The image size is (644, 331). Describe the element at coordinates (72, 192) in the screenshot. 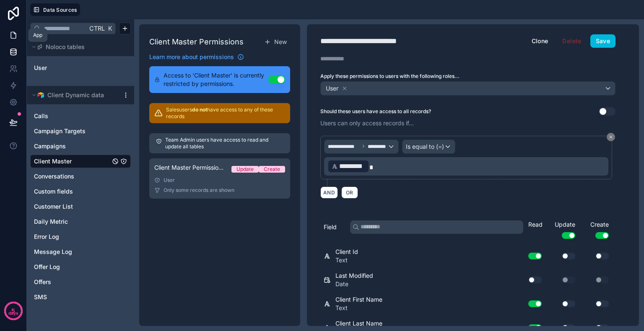

I see `a: Custom fields` at that location.